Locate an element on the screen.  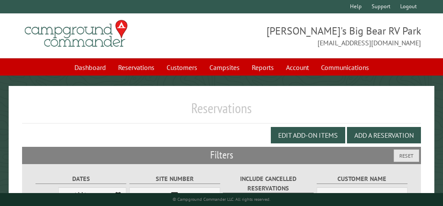
a: Account is located at coordinates (297, 67).